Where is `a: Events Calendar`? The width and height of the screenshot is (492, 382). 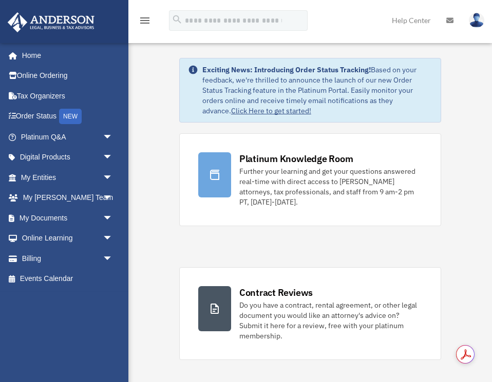
a: Events Calendar is located at coordinates (68, 279).